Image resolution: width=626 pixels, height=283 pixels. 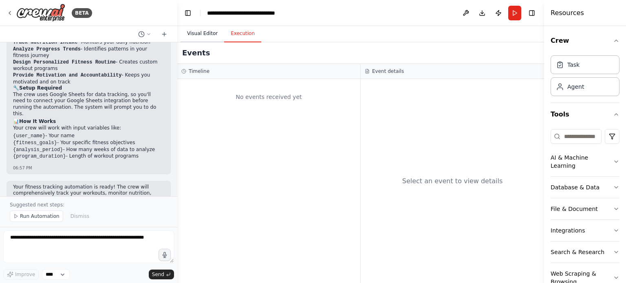 What do you see at coordinates (576, 87) in the screenshot?
I see `div: Agent` at bounding box center [576, 87].